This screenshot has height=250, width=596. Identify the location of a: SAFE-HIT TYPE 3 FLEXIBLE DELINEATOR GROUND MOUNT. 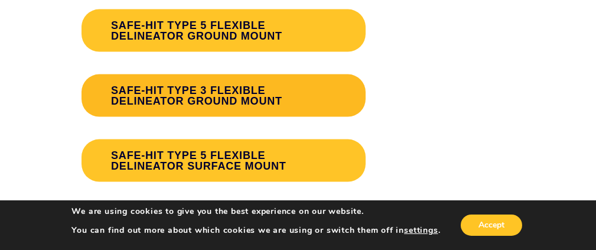
(223, 96).